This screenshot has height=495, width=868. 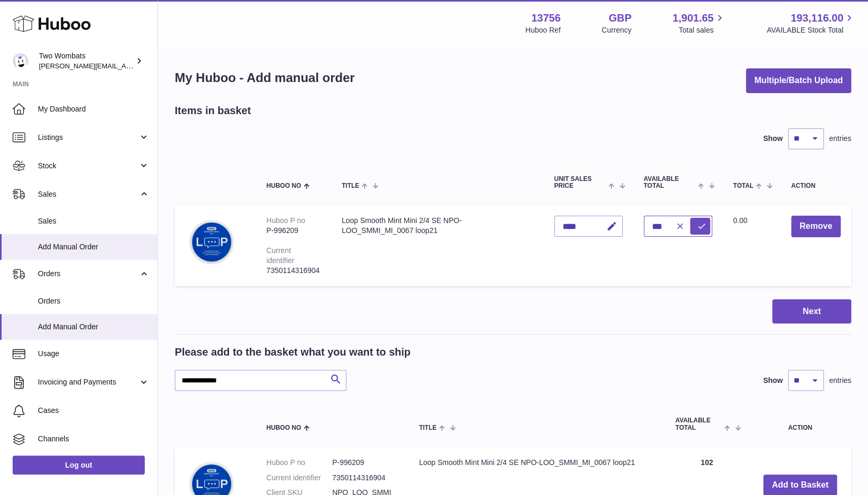 I want to click on span: Cases, so click(x=94, y=410).